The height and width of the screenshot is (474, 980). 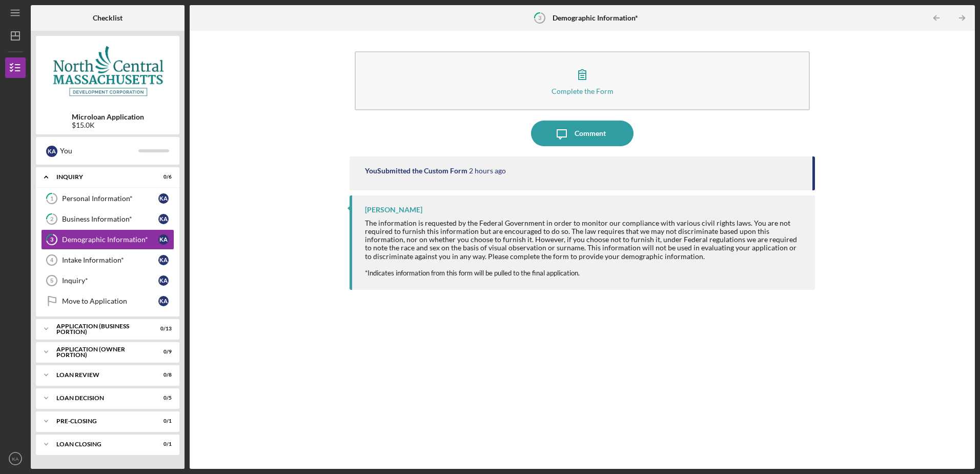 I want to click on div: Complete the Form, so click(x=582, y=90).